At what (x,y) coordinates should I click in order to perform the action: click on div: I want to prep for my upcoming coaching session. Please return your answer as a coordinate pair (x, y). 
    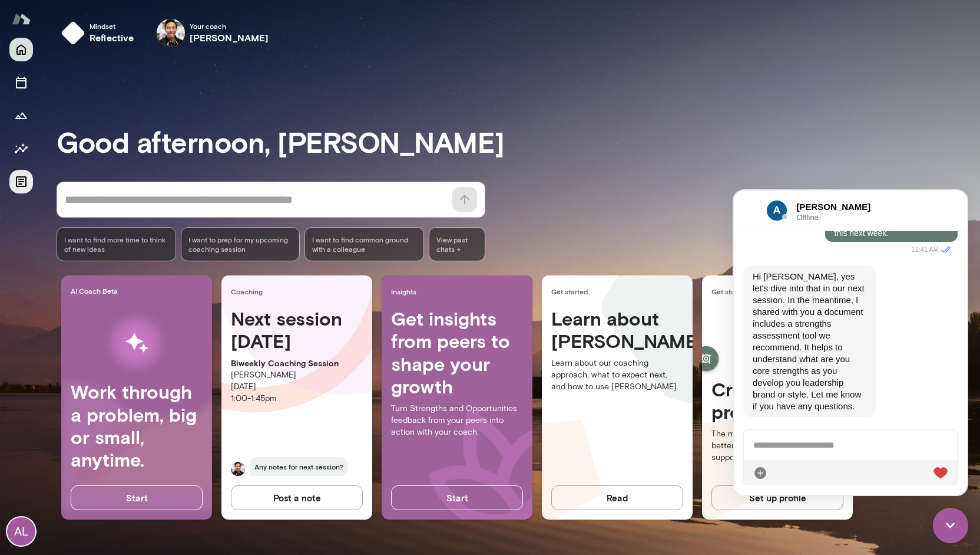
    Looking at the image, I should click on (240, 244).